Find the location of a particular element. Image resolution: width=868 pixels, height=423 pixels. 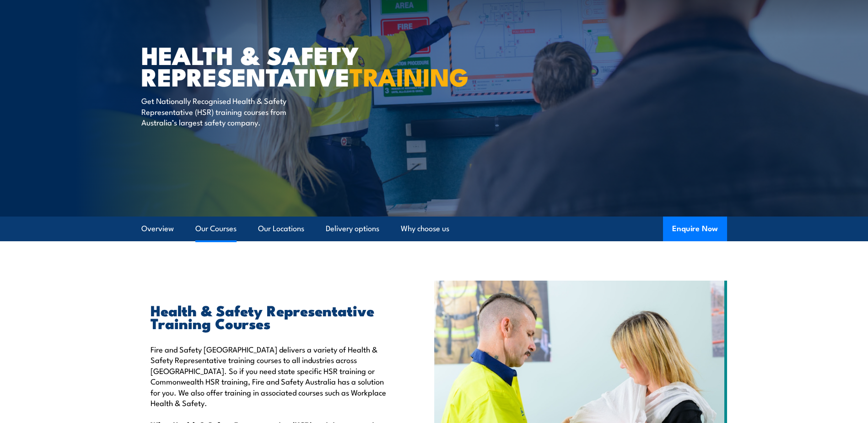

h1: Health & Safety Representative is located at coordinates (254, 65).